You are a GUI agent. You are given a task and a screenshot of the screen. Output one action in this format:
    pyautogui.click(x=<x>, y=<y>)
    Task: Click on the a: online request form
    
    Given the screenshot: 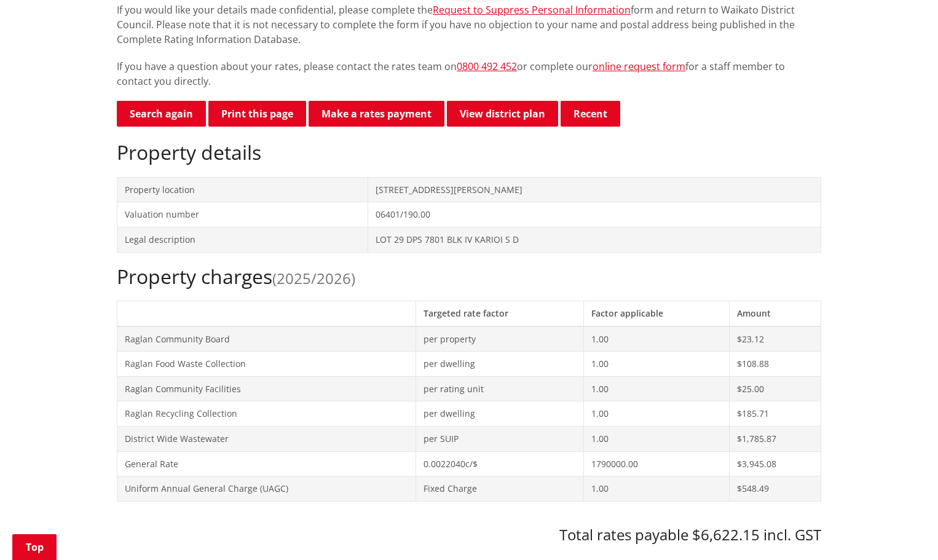 What is the action you would take?
    pyautogui.click(x=638, y=66)
    